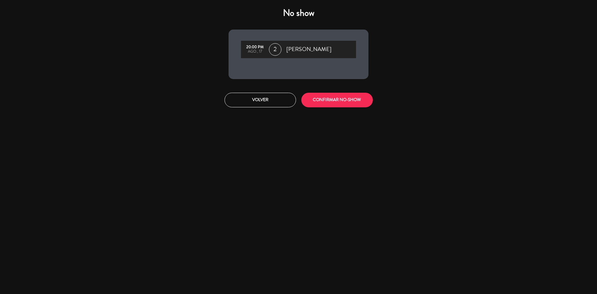 This screenshot has width=597, height=294. What do you see at coordinates (337, 100) in the screenshot?
I see `button: CONFIRMAR NO-SHOW` at bounding box center [337, 100].